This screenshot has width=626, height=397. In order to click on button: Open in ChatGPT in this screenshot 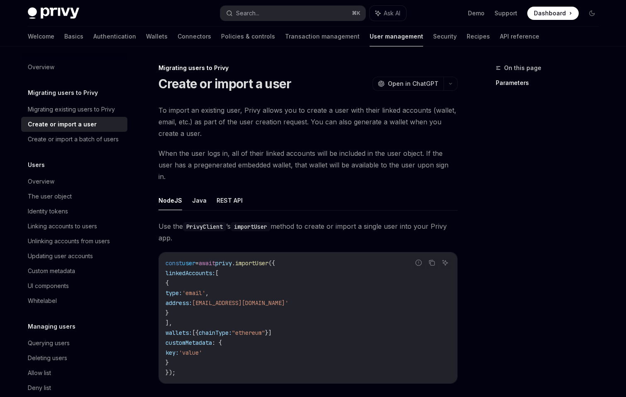, I will do `click(408, 84)`.